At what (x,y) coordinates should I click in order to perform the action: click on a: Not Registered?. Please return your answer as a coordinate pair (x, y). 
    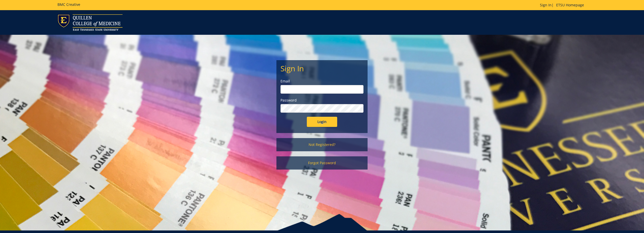
    Looking at the image, I should click on (322, 145).